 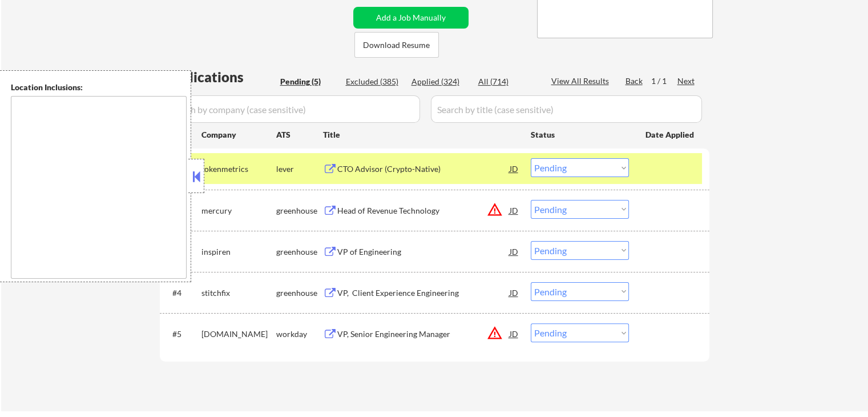 I want to click on div: VP, Senior Engineering Manager, so click(x=423, y=334).